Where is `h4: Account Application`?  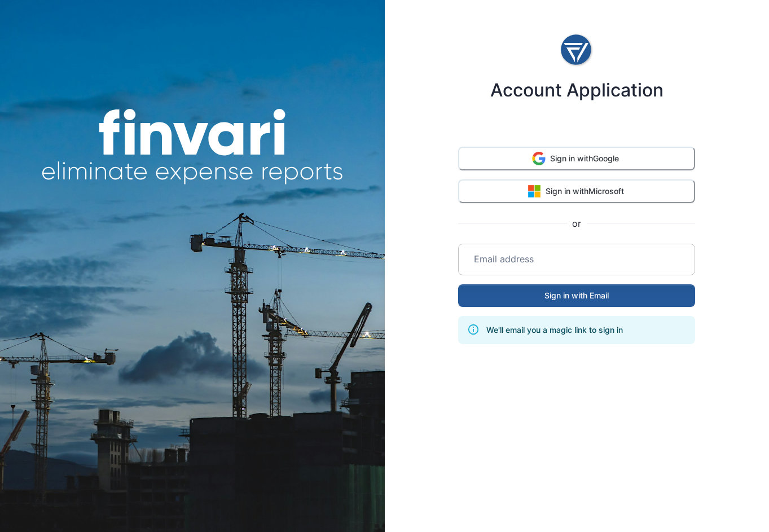
h4: Account Application is located at coordinates (577, 90).